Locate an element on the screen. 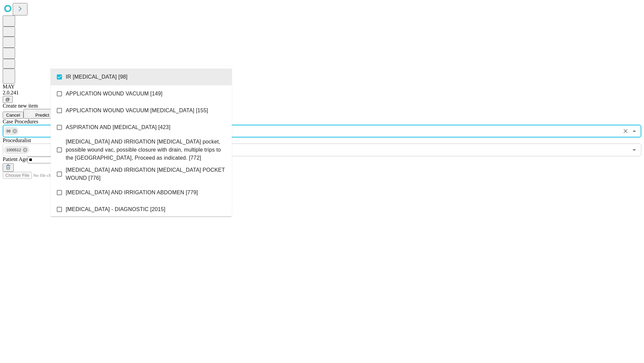 The image size is (644, 363). button: Clear is located at coordinates (626, 131).